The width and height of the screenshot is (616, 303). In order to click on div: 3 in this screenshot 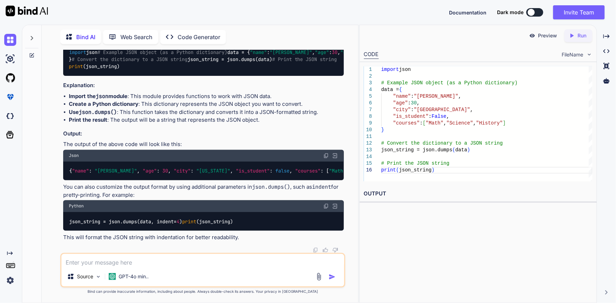, I will do `click(368, 83)`.